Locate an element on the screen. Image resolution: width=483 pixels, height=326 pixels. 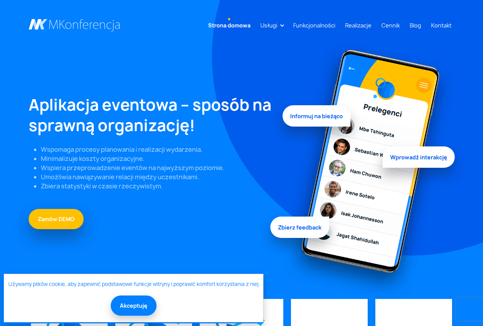
li: Minimalizuje koszty organizacyjne. is located at coordinates (157, 159).